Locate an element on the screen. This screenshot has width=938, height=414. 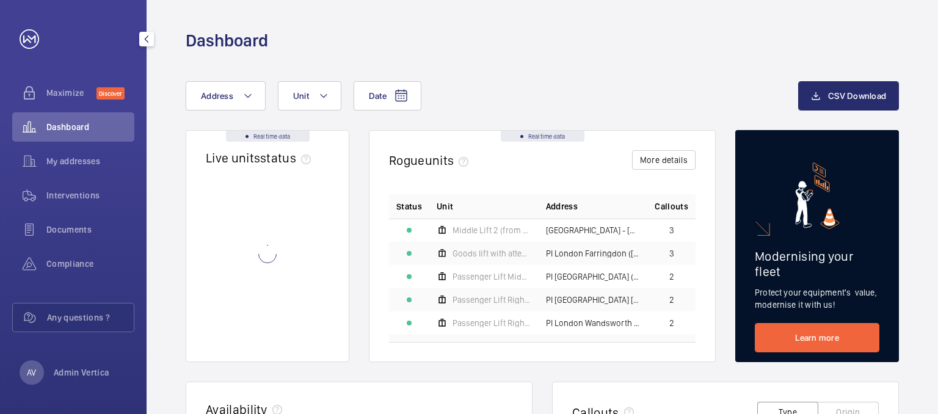
span: Passenger Lift Right Hand is located at coordinates (492, 300).